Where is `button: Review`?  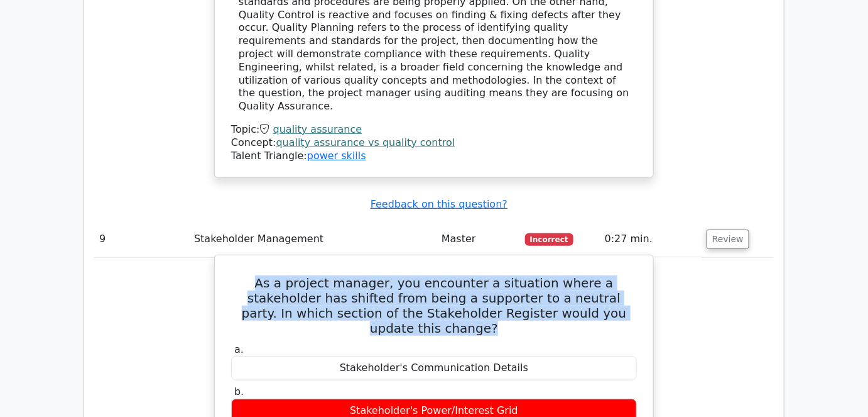 button: Review is located at coordinates (728, 239).